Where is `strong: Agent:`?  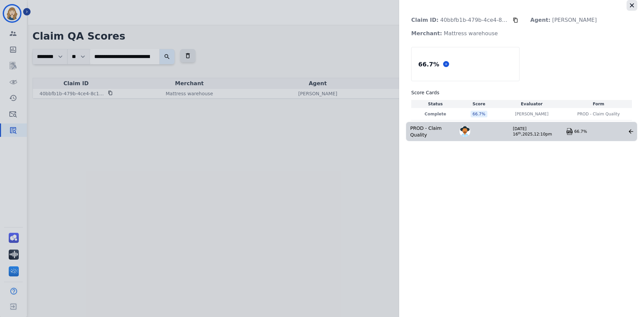 strong: Agent: is located at coordinates (540, 20).